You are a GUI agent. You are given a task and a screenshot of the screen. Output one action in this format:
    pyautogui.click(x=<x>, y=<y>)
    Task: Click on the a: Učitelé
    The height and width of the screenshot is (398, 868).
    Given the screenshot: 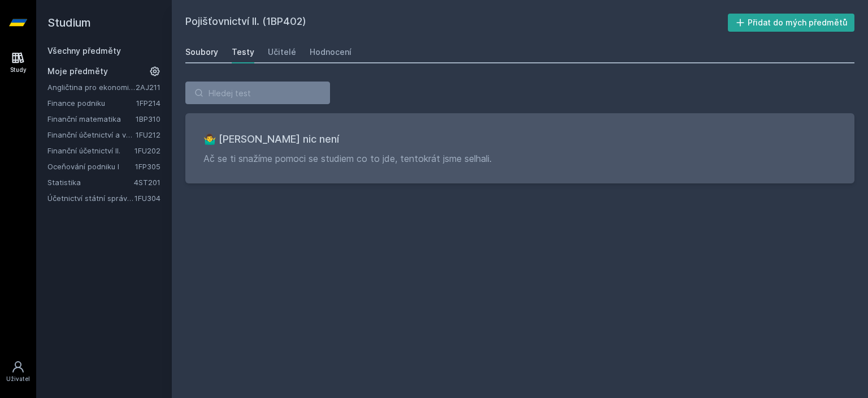 What is the action you would take?
    pyautogui.click(x=282, y=52)
    